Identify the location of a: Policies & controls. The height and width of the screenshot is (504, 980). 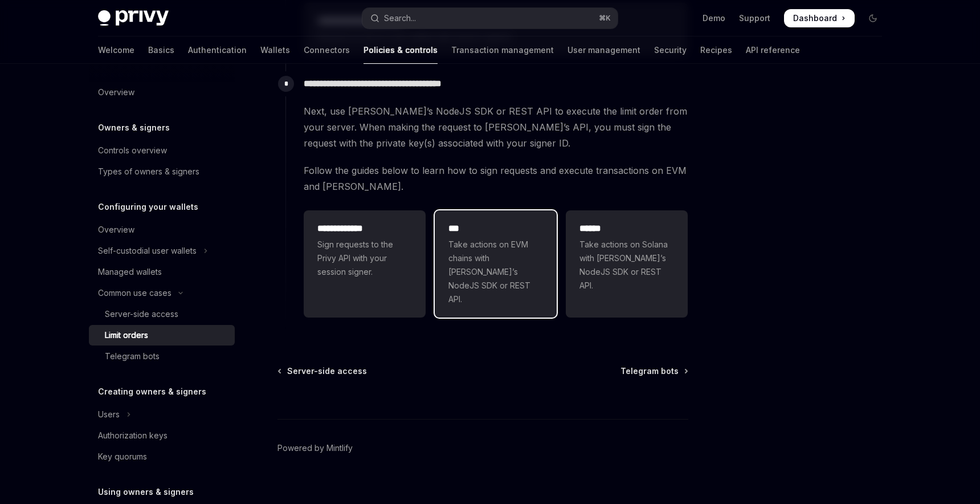
(401, 50).